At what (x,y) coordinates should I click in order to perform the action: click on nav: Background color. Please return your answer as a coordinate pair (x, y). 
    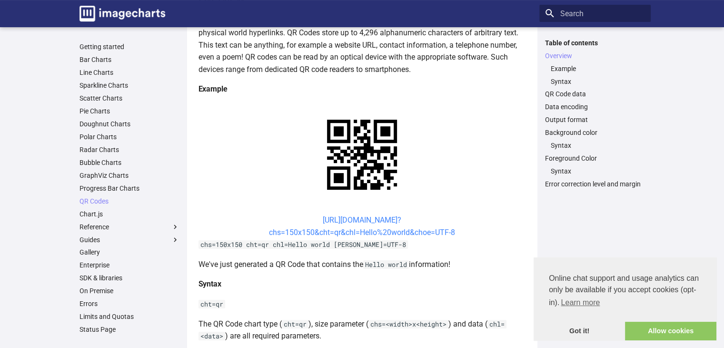
    Looking at the image, I should click on (595, 145).